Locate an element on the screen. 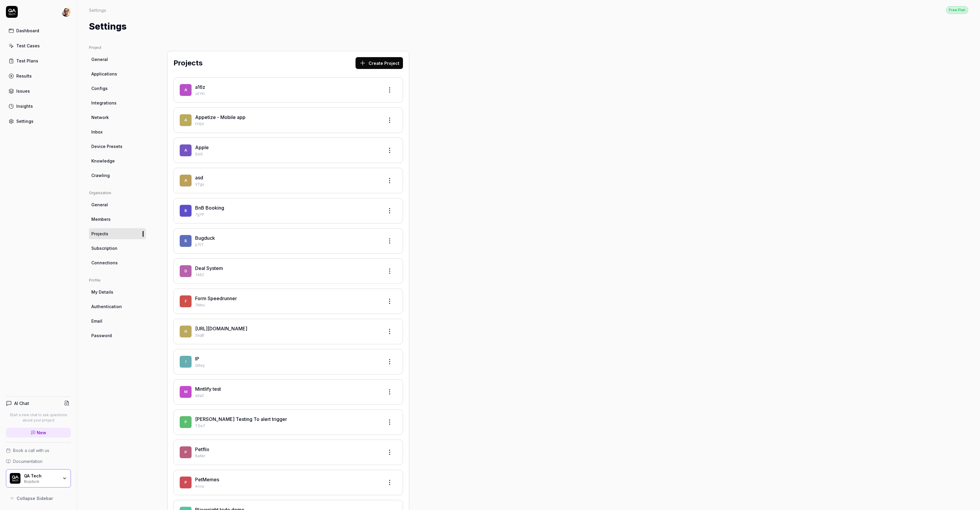  a: Insights is located at coordinates (38, 106).